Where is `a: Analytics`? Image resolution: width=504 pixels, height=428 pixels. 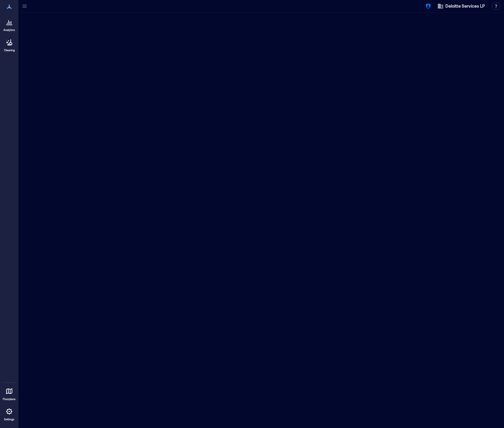
a: Analytics is located at coordinates (9, 24).